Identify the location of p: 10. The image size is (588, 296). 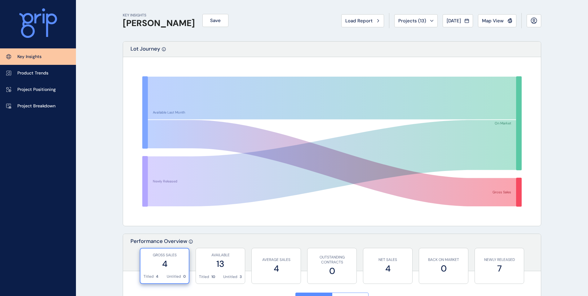
(213, 276).